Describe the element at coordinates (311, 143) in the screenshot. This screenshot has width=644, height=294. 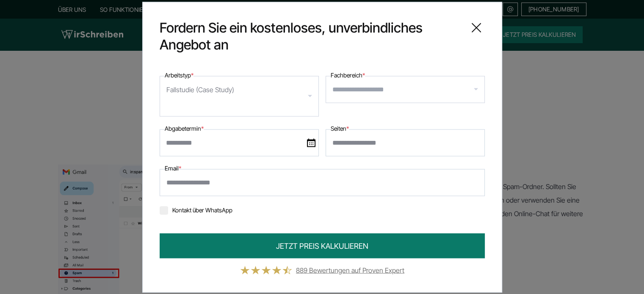
I see `img: date` at that location.